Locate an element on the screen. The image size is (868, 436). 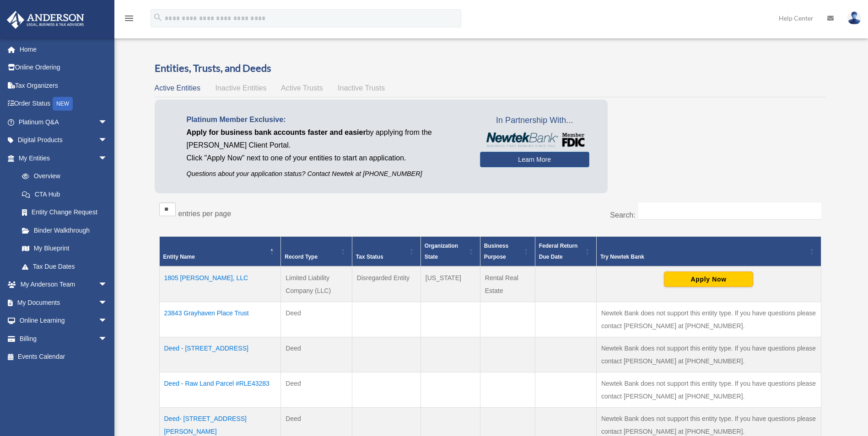
td: Rental Real Estate is located at coordinates (507, 285).